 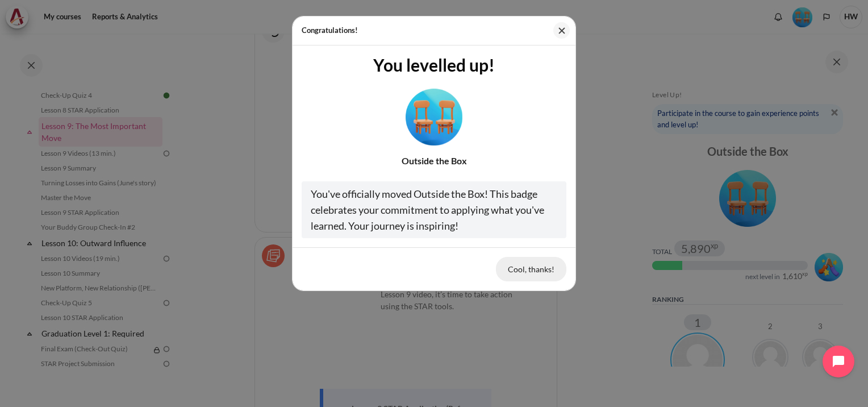 I want to click on img: Level #4, so click(x=434, y=117).